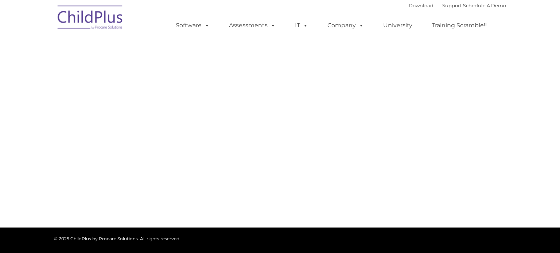 The image size is (560, 253). I want to click on a: Software, so click(192, 26).